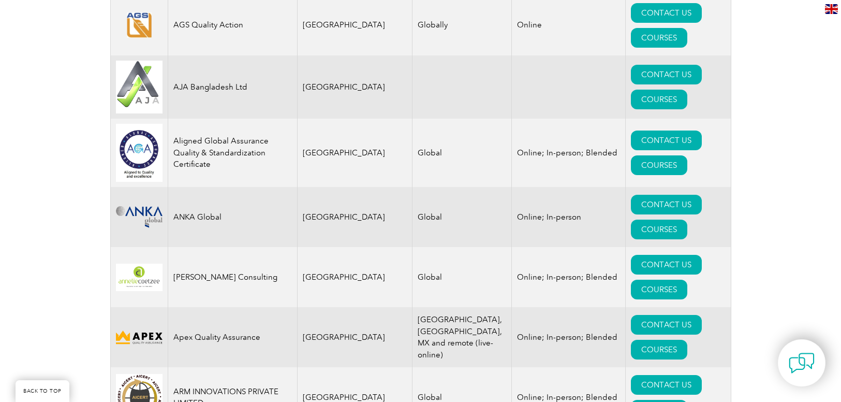 The width and height of the screenshot is (841, 402). I want to click on img: e9ac0e2b-848c-ef11-8a6a-00224810d884-logo.jpg, so click(139, 87).